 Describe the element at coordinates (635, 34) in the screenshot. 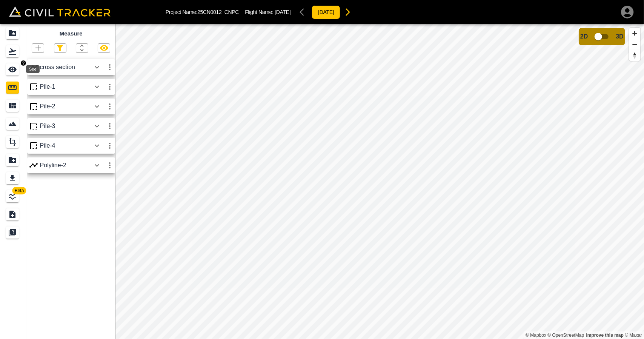

I see `button: Zoom in` at that location.